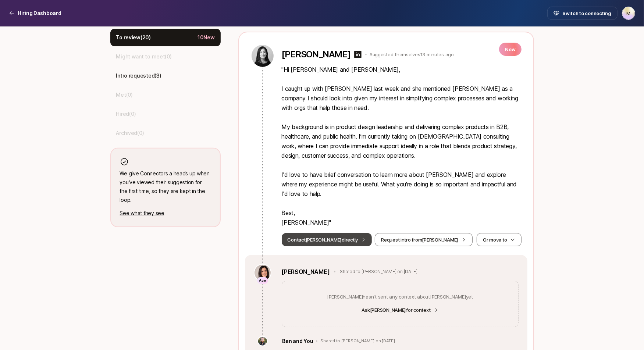 The width and height of the screenshot is (644, 350). Describe the element at coordinates (263, 56) in the screenshot. I see `img: a6da1878_b95e_422e_bba6_ac01d30c5b5f.jpg` at that location.